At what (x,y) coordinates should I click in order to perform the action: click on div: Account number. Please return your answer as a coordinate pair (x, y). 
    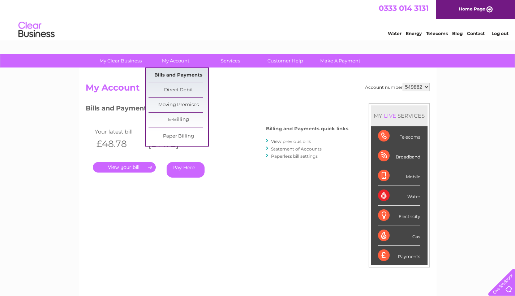
    Looking at the image, I should click on (397, 87).